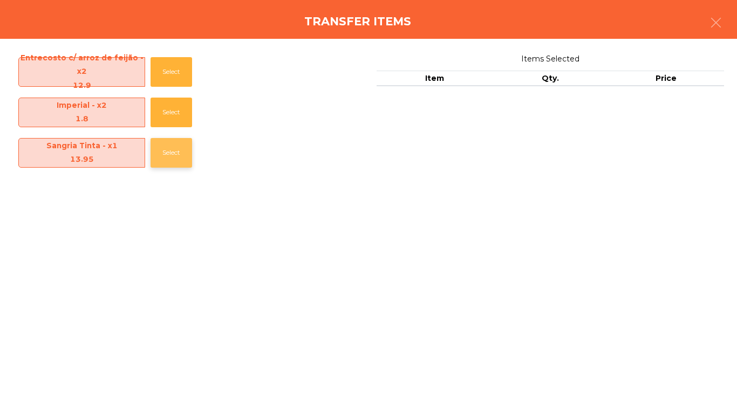 The width and height of the screenshot is (737, 414). What do you see at coordinates (81, 119) in the screenshot?
I see `div: 1.8` at bounding box center [81, 119].